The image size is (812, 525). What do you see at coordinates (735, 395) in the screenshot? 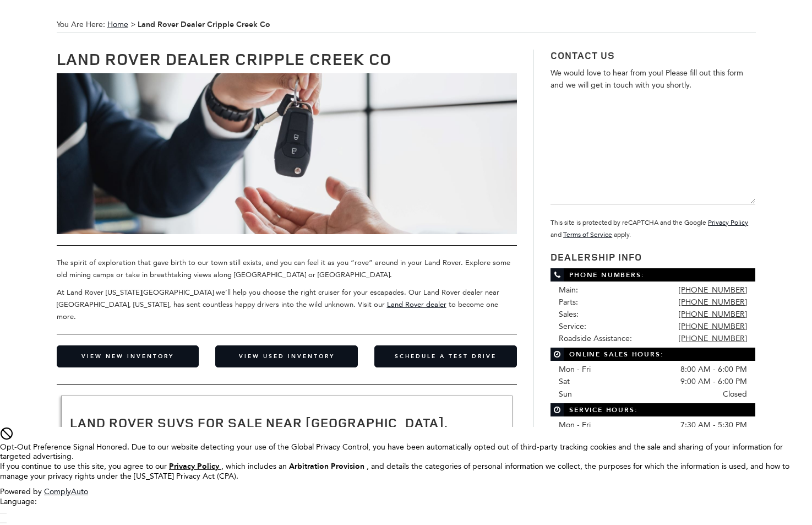
I see `span: Closed` at bounding box center [735, 395].